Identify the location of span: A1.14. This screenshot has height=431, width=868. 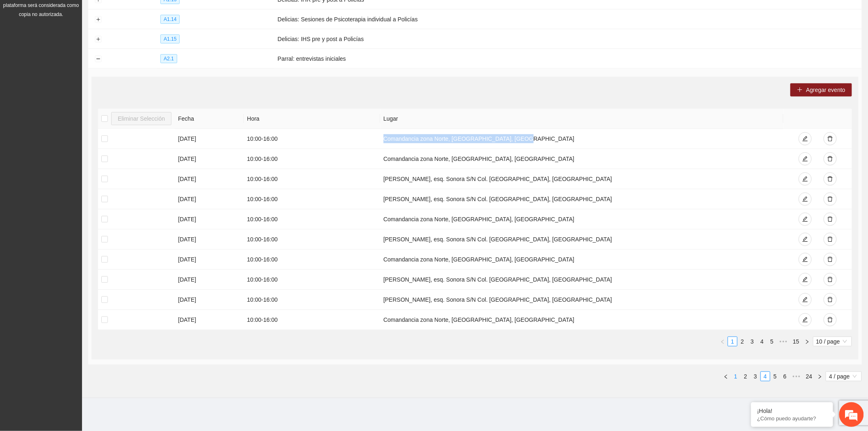
(170, 19).